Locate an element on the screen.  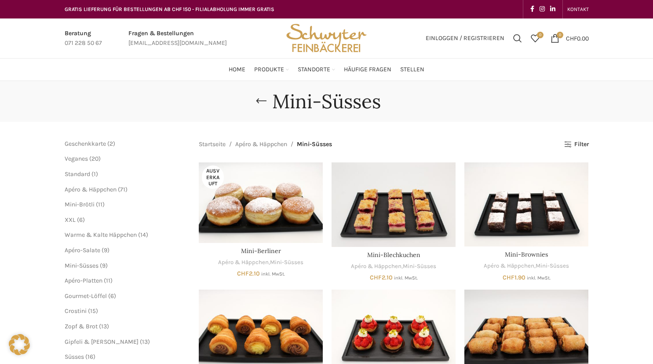
a: Crostini is located at coordinates (76, 310).